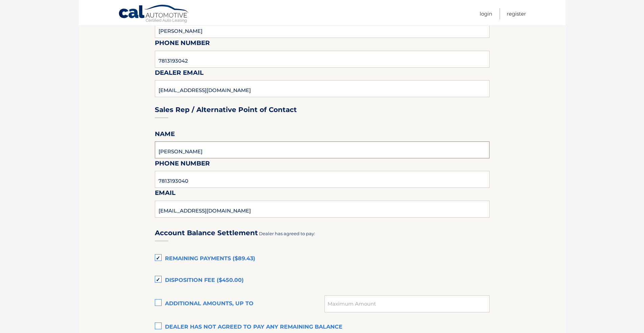  What do you see at coordinates (165, 194) in the screenshot?
I see `label: Email` at bounding box center [165, 194].